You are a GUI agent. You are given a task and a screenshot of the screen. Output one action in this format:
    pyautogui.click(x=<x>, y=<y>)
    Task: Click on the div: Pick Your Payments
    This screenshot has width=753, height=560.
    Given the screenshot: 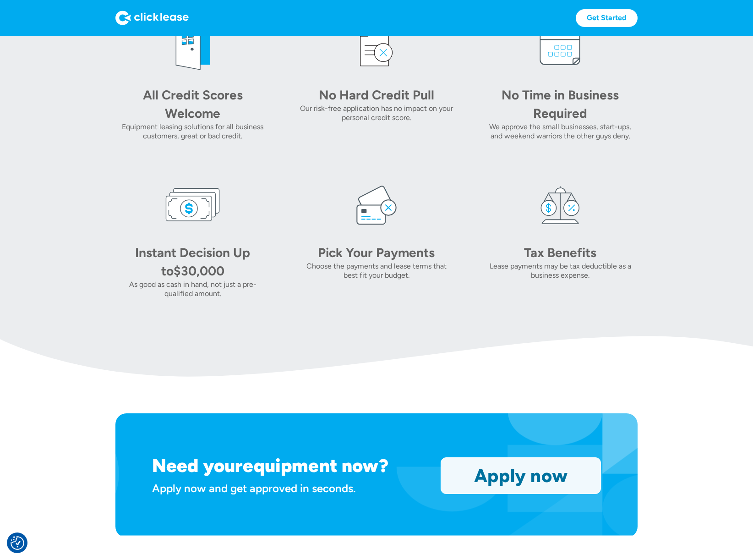 What is the action you would take?
    pyautogui.click(x=377, y=253)
    